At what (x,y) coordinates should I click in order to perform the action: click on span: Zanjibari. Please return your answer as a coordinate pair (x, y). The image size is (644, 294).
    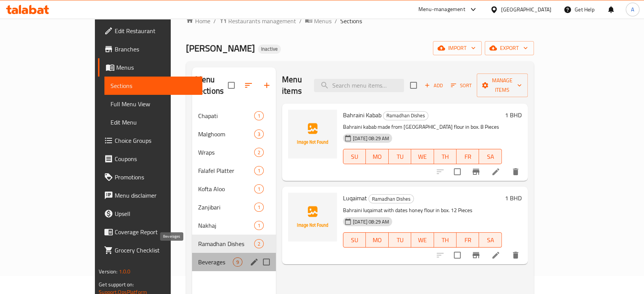
    Looking at the image, I should click on (226, 207).